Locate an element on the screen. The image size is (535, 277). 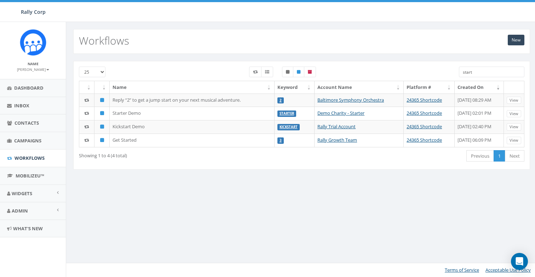
a: Rally Trial Account is located at coordinates (337, 126).